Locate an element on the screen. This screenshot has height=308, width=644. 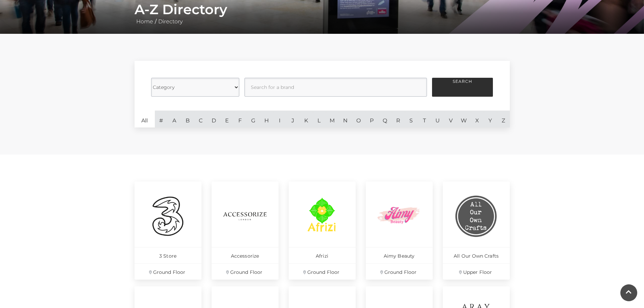
a: Home is located at coordinates (145, 21).